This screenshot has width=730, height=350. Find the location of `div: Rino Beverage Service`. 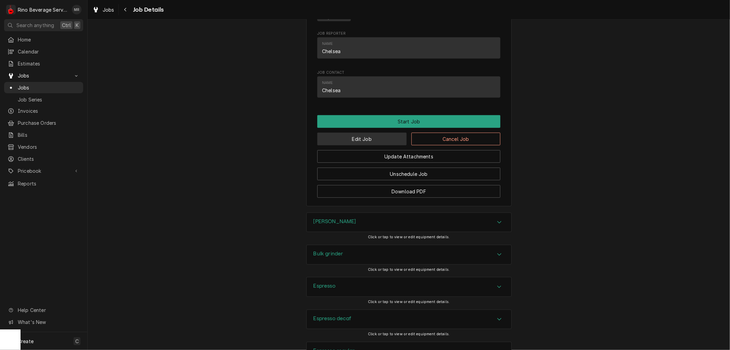

div: Rino Beverage Service is located at coordinates (43, 10).